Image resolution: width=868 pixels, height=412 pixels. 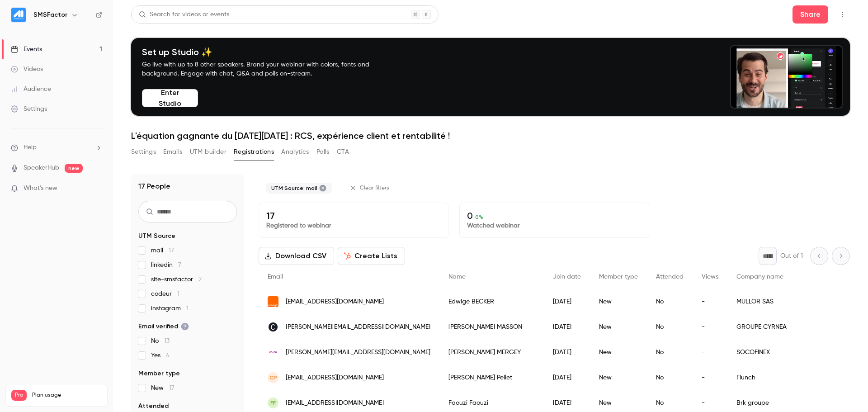 I want to click on span: Name, so click(x=457, y=277).